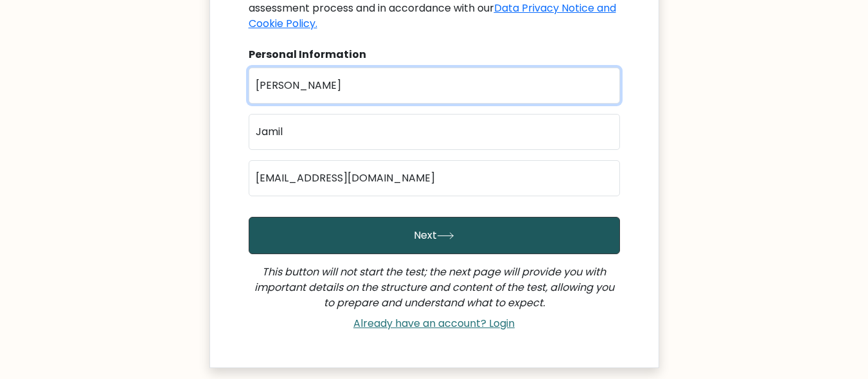 The image size is (868, 379). What do you see at coordinates (434, 236) in the screenshot?
I see `button: Next` at bounding box center [434, 236].